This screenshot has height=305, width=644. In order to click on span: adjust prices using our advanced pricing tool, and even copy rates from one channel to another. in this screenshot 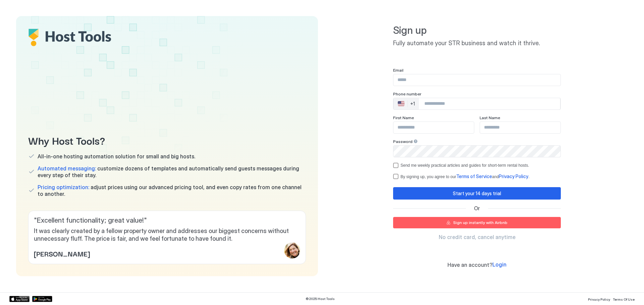, I will do `click(172, 191)`.